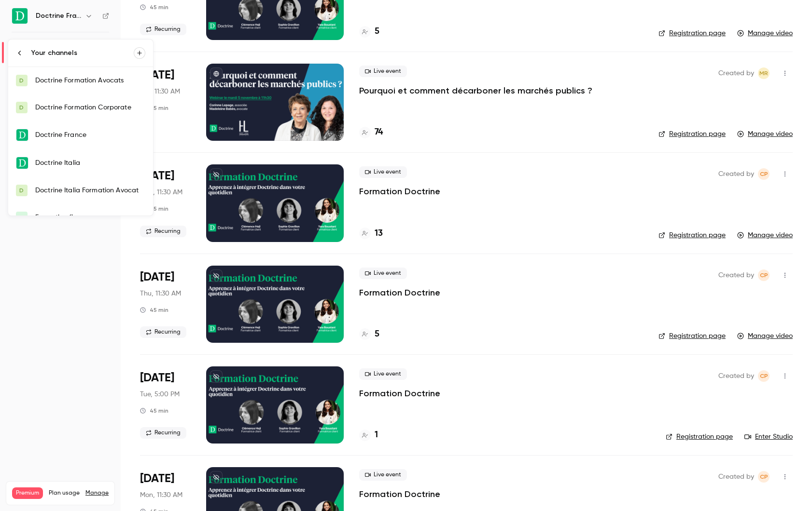  I want to click on div: Your channels, so click(82, 53).